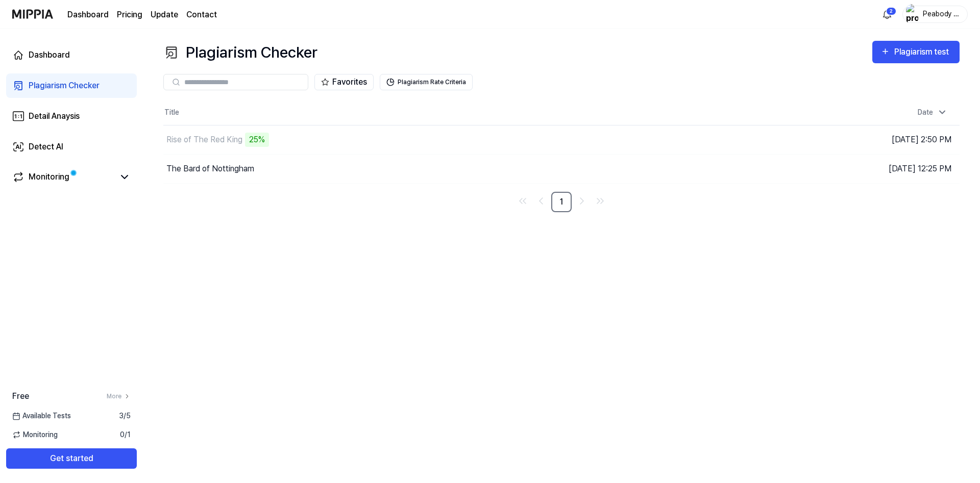  What do you see at coordinates (204, 140) in the screenshot?
I see `div: Rise of The Red King` at bounding box center [204, 140].